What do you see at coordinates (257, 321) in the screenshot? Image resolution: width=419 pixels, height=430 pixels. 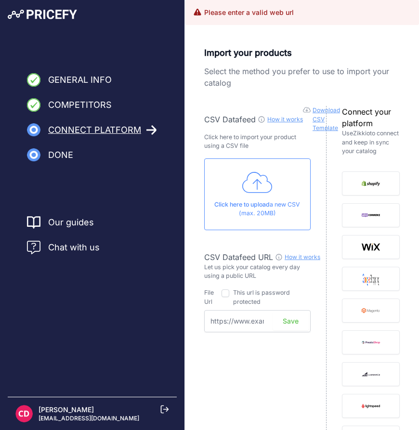 I see `input: https://www.example.com/catalog.csv` at bounding box center [257, 321].